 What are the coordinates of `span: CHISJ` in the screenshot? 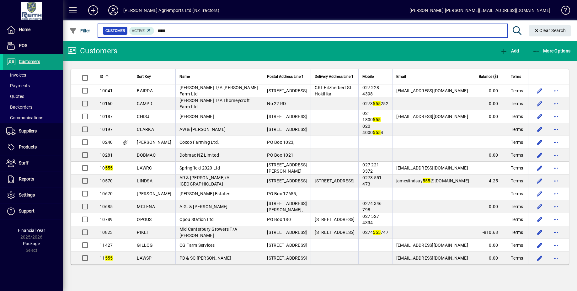 It's located at (143, 116).